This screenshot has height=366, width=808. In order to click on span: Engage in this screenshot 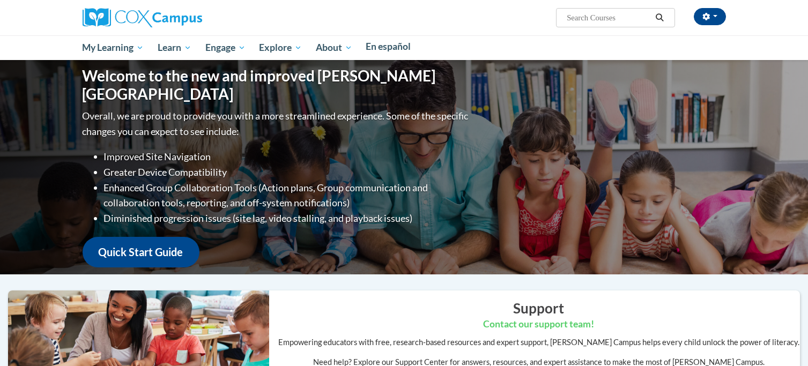, I will do `click(225, 48)`.